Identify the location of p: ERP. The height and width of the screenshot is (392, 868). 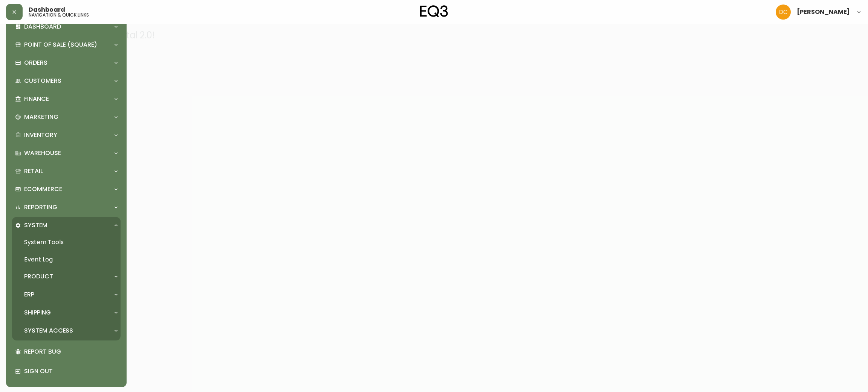
(29, 295).